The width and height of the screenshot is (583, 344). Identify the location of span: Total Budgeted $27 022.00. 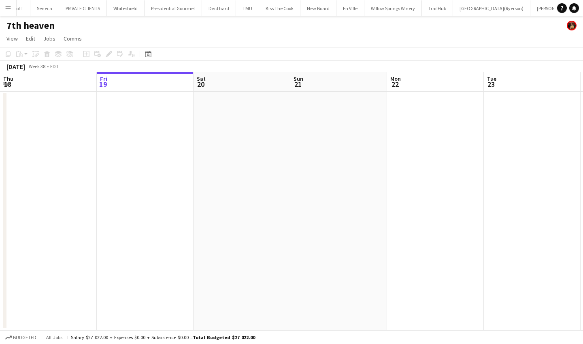
(224, 337).